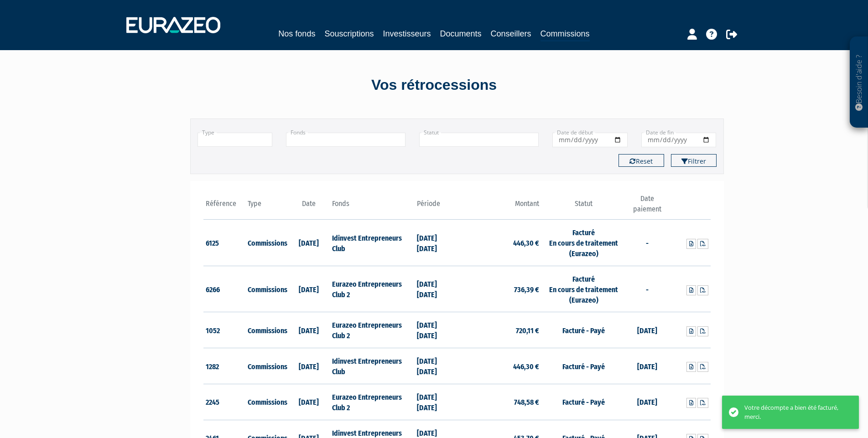 The height and width of the screenshot is (438, 868). Describe the element at coordinates (511, 34) in the screenshot. I see `a: Conseillers` at that location.